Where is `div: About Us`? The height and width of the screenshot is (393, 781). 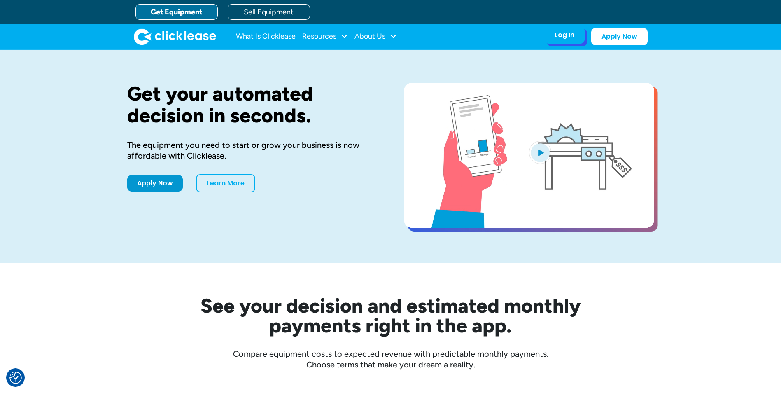
div: About Us is located at coordinates (375, 37).